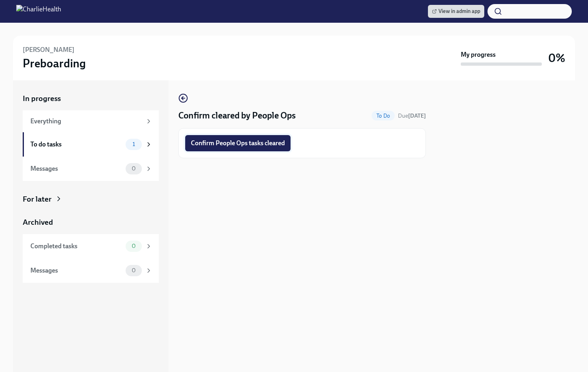  Describe the element at coordinates (557, 58) in the screenshot. I see `h3: 0%` at that location.